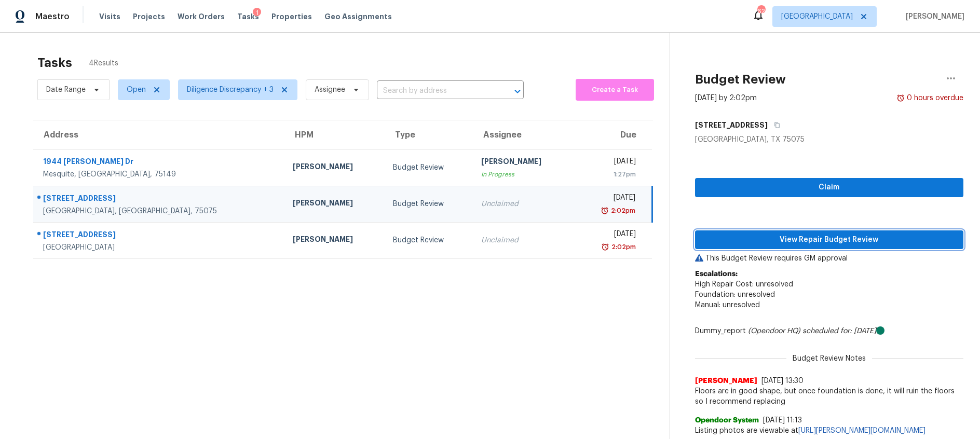 The height and width of the screenshot is (439, 980). I want to click on span: Floors are in good shape, but once foundation is done, it will ruin the floors so I recommend rep..., so click(829, 396).